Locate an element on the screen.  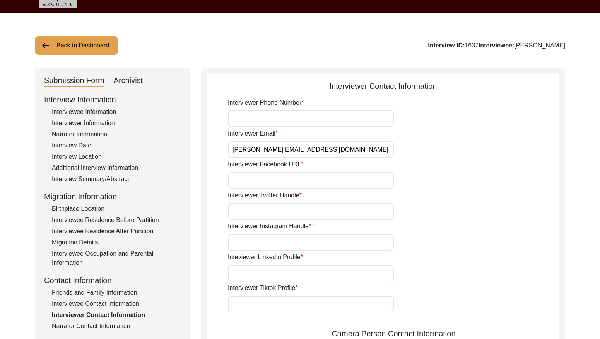
div: Interviewee Occupation and Parental Information is located at coordinates (116, 259).